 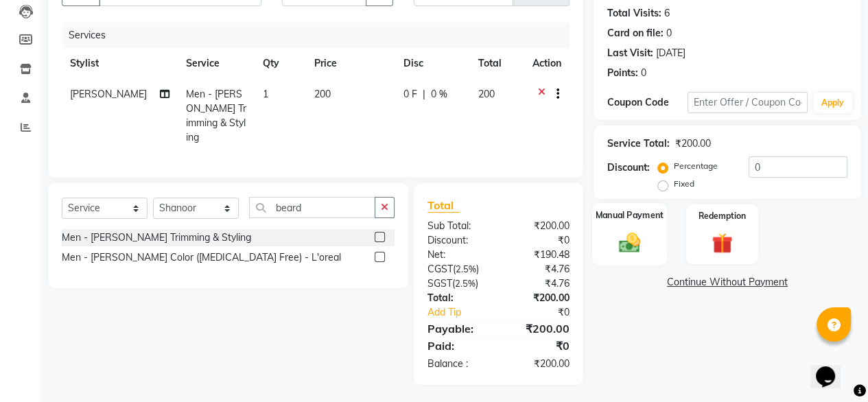 I want to click on th: Price, so click(x=351, y=63).